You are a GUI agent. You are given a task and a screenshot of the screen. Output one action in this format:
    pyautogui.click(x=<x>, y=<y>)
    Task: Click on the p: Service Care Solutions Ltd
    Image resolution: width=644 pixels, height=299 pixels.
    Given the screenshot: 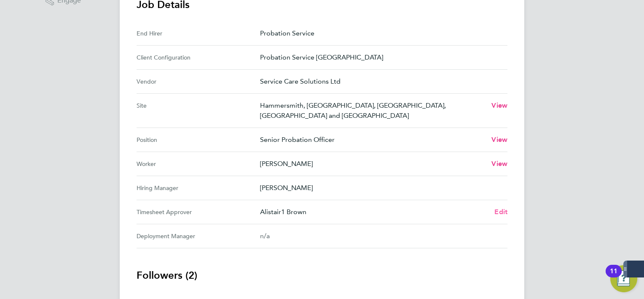 What is the action you would take?
    pyautogui.click(x=380, y=81)
    